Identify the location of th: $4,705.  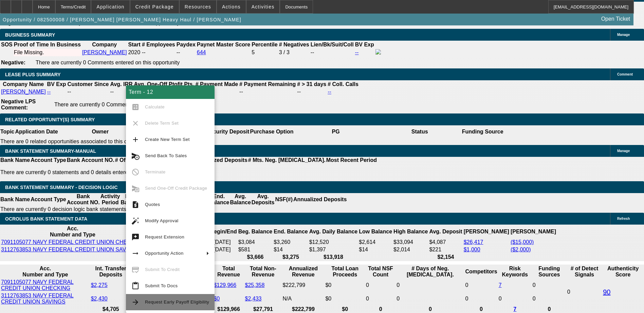
(111, 309).